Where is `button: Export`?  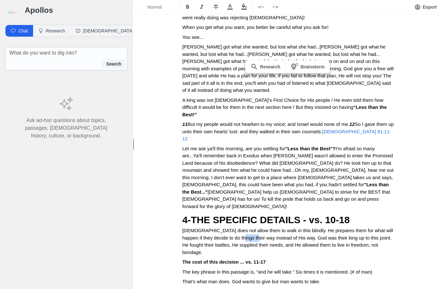
button: Export is located at coordinates (426, 7).